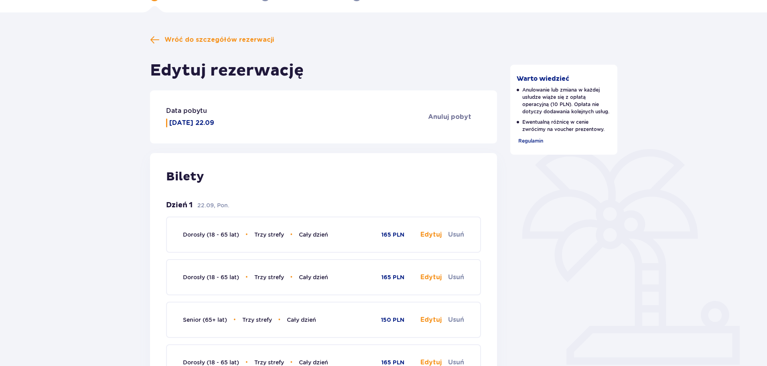 This screenshot has width=767, height=366. I want to click on p: 22.09, Pon., so click(214, 205).